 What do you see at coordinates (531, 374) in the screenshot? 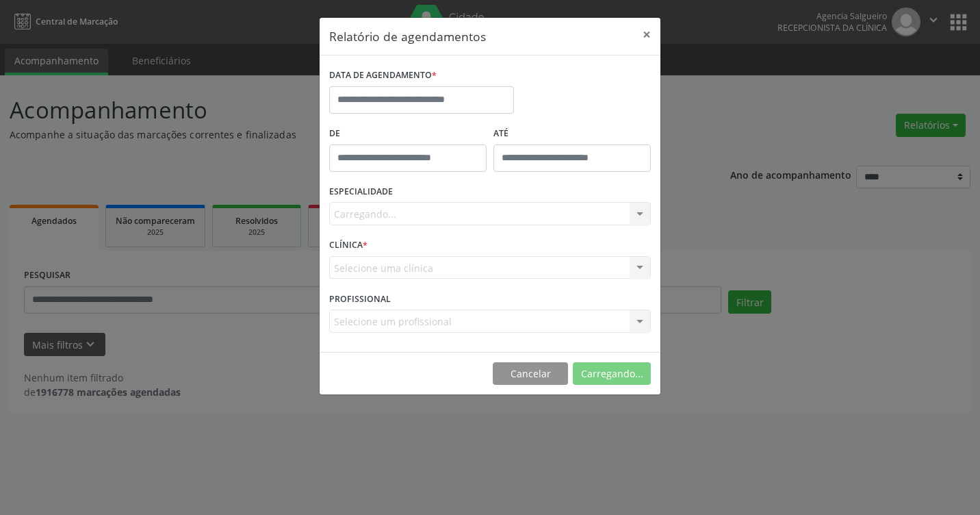
I see `button: Cancelar` at bounding box center [531, 374].